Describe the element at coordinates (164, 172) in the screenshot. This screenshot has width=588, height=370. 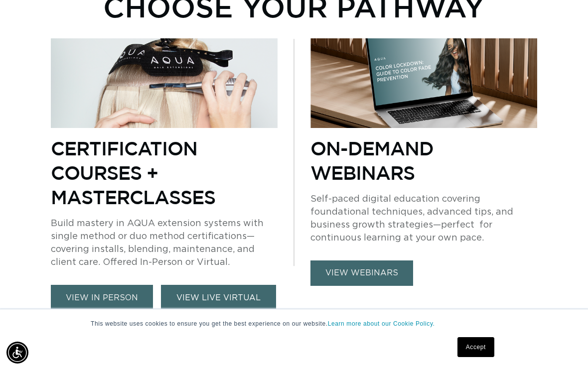
I see `p: Certification Courses + Masterclasses` at that location.